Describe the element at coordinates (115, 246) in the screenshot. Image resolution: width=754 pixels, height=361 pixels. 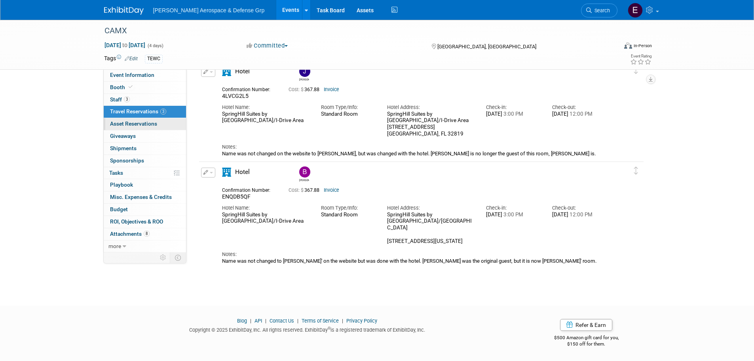
I see `span: more` at that location.